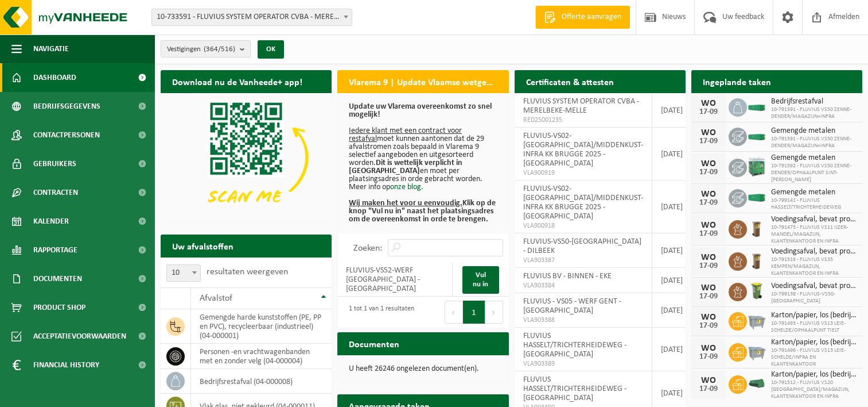  I want to click on span: VLA900918, so click(583, 226).